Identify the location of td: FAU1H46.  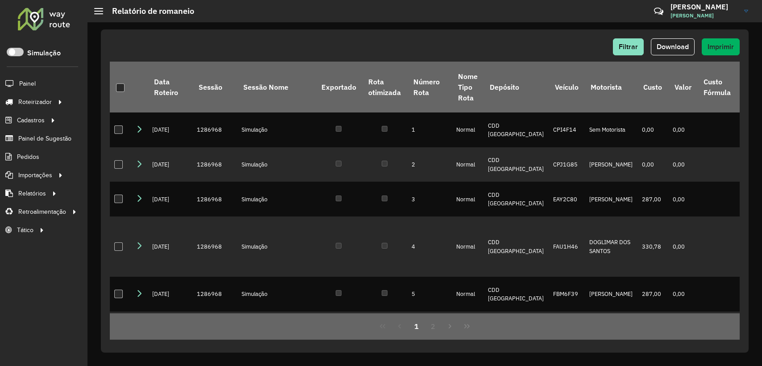
(566, 246).